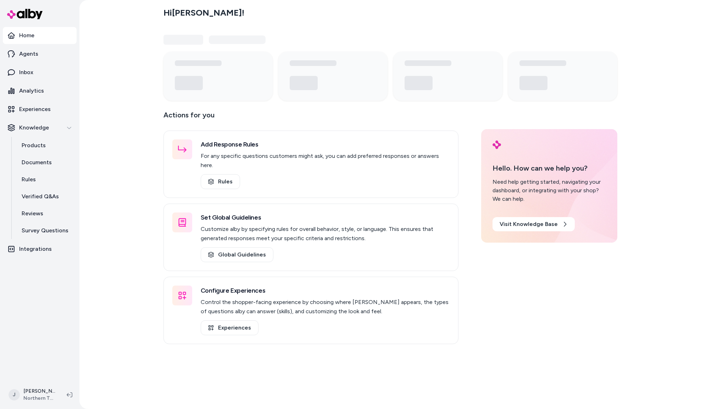 The height and width of the screenshot is (409, 701). I want to click on p: Knowledge, so click(34, 128).